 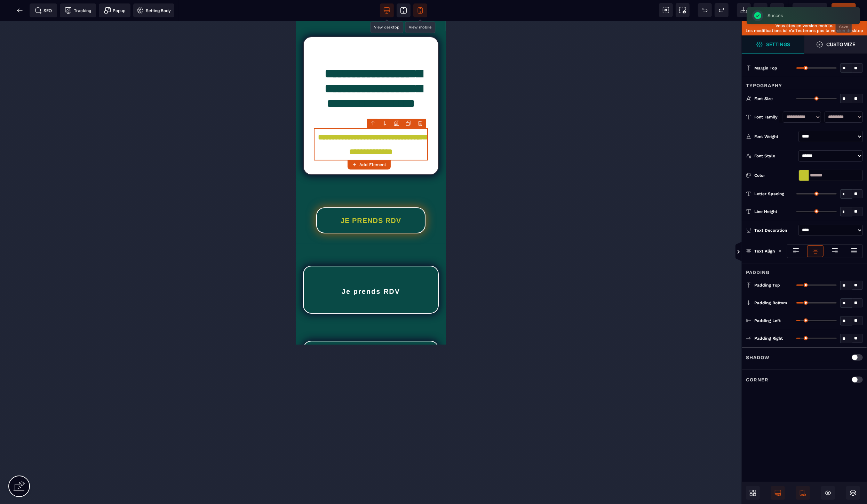 I want to click on span: Open Blocks, so click(x=752, y=493).